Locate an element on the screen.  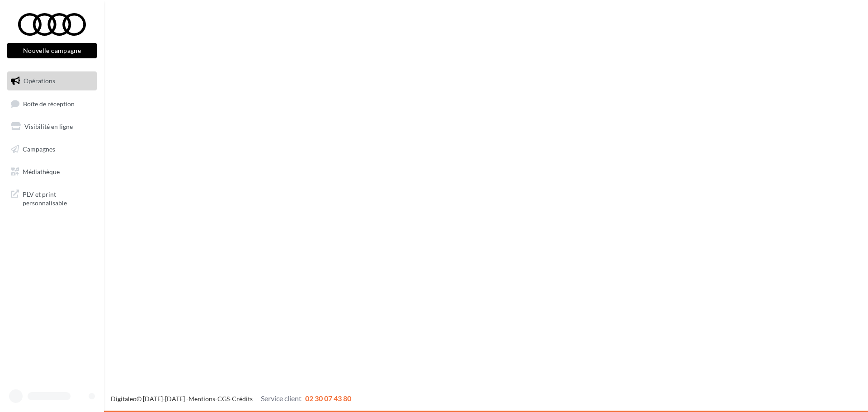
span: 02 30 07 43 80 is located at coordinates (328, 398).